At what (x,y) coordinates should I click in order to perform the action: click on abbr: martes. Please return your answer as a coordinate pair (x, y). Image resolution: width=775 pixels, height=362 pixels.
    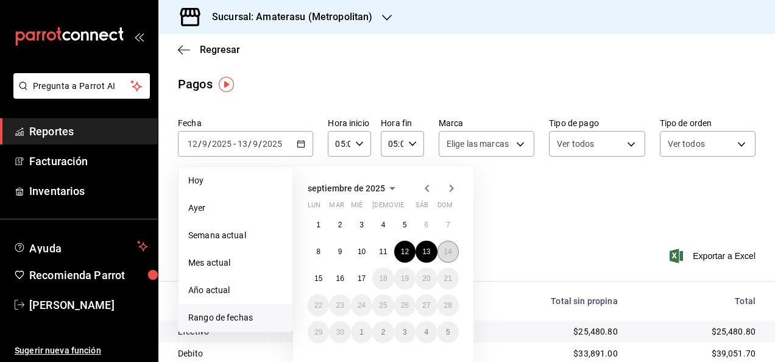
    Looking at the image, I should click on (336, 207).